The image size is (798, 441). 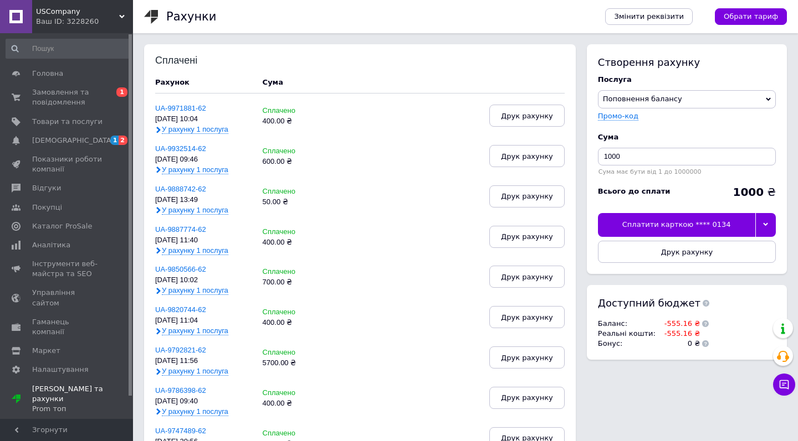 What do you see at coordinates (67, 97) in the screenshot?
I see `span: Замовлення та повідомлення` at bounding box center [67, 97].